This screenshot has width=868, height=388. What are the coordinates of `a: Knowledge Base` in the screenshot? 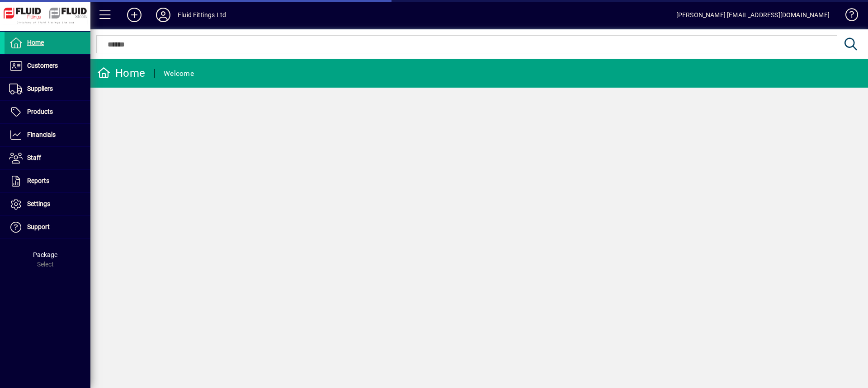 It's located at (847, 16).